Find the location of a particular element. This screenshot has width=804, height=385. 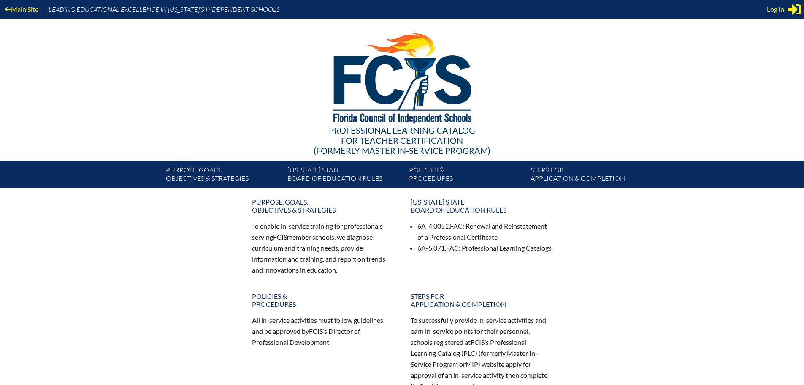

p: To enable in-service training for professionals serving member schools, we diagnose curriculum an... is located at coordinates (323, 247).